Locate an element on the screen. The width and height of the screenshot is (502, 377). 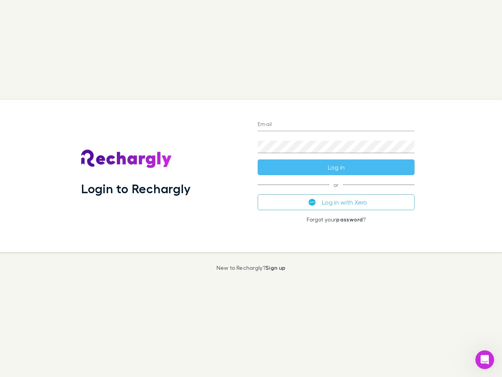
img: Xero's logo is located at coordinates (312, 202).